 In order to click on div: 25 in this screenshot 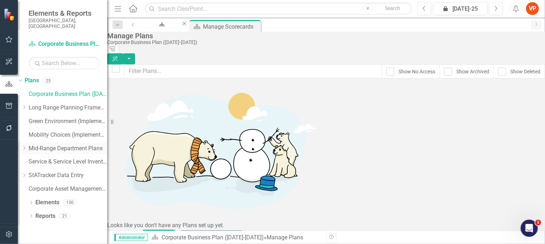, I will do `click(48, 80)`.